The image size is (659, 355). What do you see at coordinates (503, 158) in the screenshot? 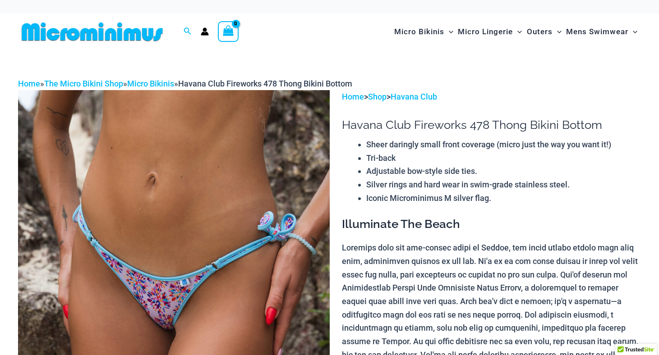
I see `li: Tri-back` at bounding box center [503, 158].